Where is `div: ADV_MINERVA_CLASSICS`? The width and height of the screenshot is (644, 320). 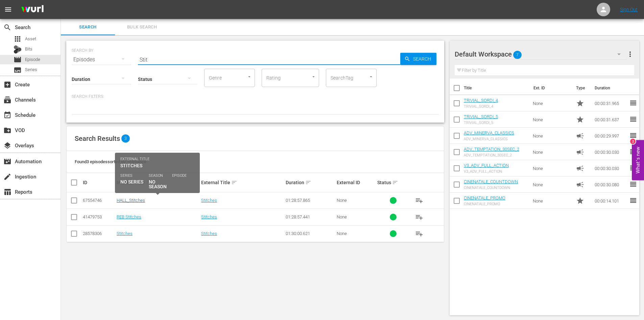 div: ADV_MINERVA_CLASSICS is located at coordinates (488, 139).